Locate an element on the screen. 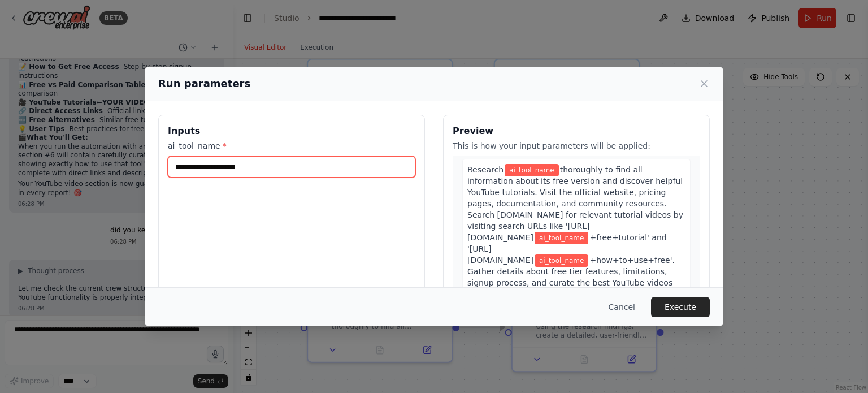  p: This is how your input parameters will be applied: is located at coordinates (577, 146).